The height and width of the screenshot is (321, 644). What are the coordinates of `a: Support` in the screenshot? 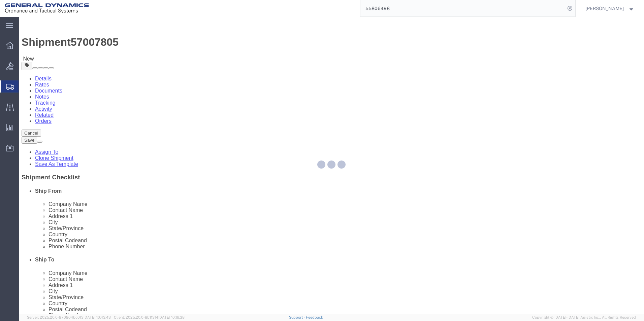 It's located at (297, 317).